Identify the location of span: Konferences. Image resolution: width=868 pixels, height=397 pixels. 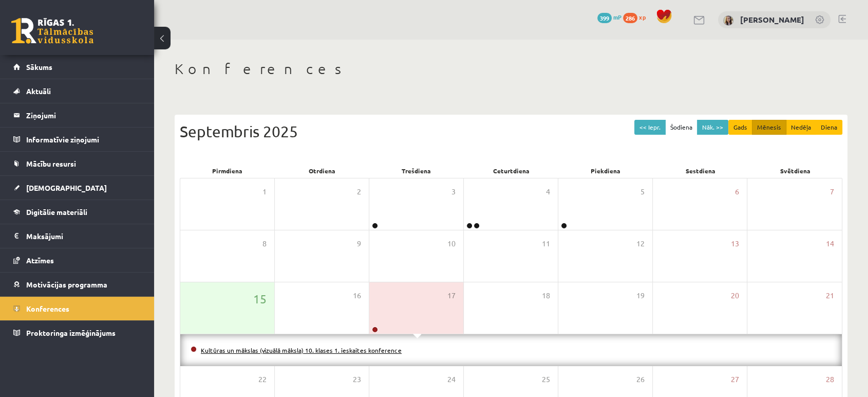
(48, 308).